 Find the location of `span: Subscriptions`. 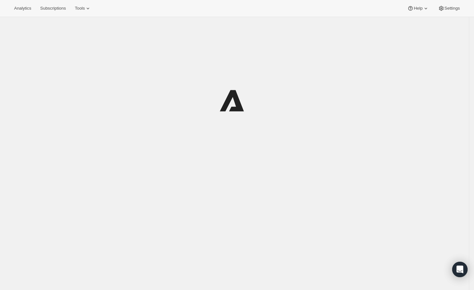

span: Subscriptions is located at coordinates (53, 8).